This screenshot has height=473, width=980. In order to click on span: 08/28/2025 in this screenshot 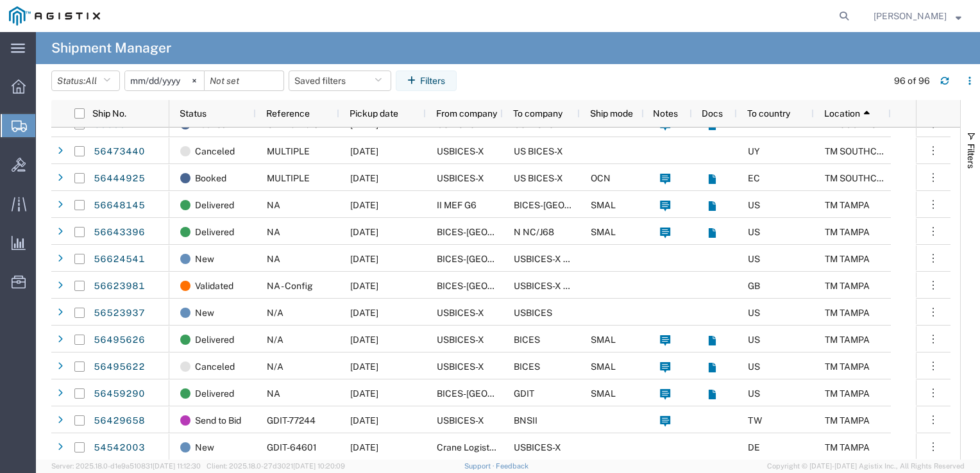, I will do `click(364, 205)`.